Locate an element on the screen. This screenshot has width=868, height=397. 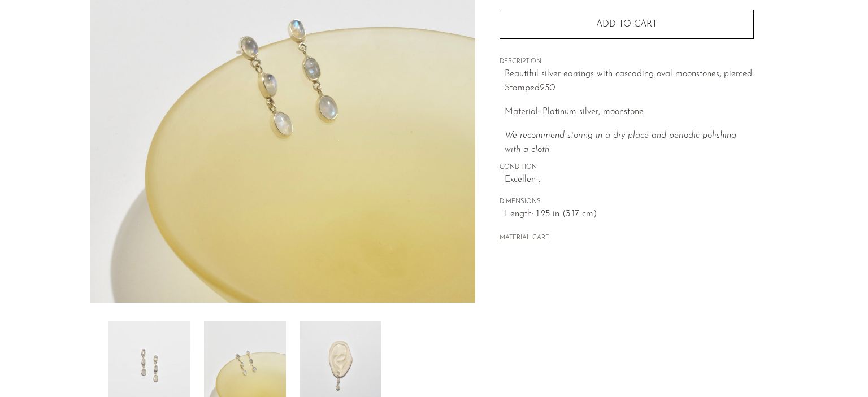
p: Beautiful silver earrings with cascading oval moonstones, pierced. Stamped is located at coordinates (629, 81).